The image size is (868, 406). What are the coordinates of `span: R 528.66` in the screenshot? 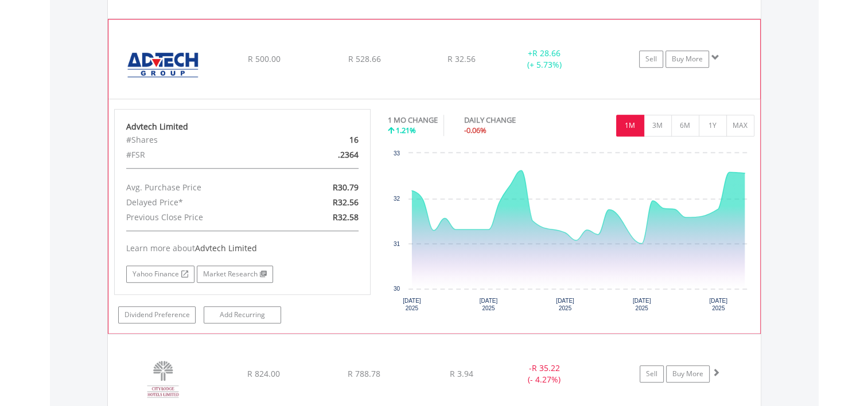 It's located at (364, 59).